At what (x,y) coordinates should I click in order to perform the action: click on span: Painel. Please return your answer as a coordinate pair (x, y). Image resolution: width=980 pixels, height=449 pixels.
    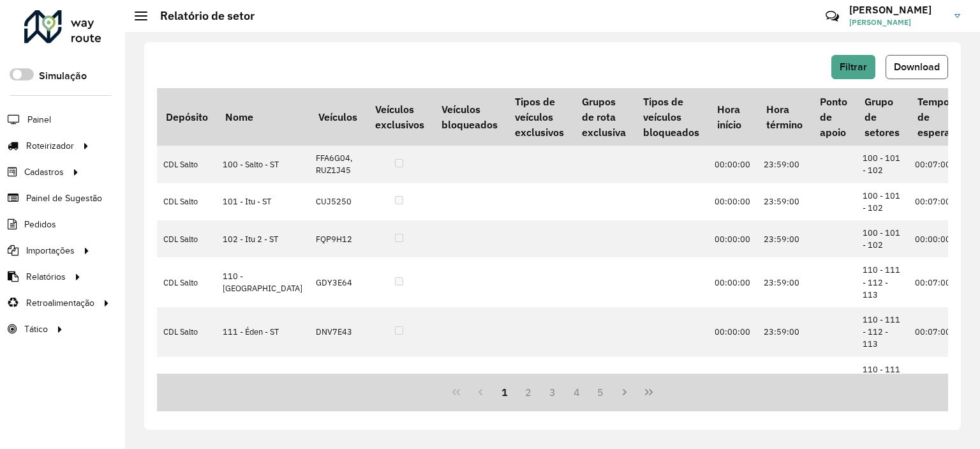
    Looking at the image, I should click on (39, 119).